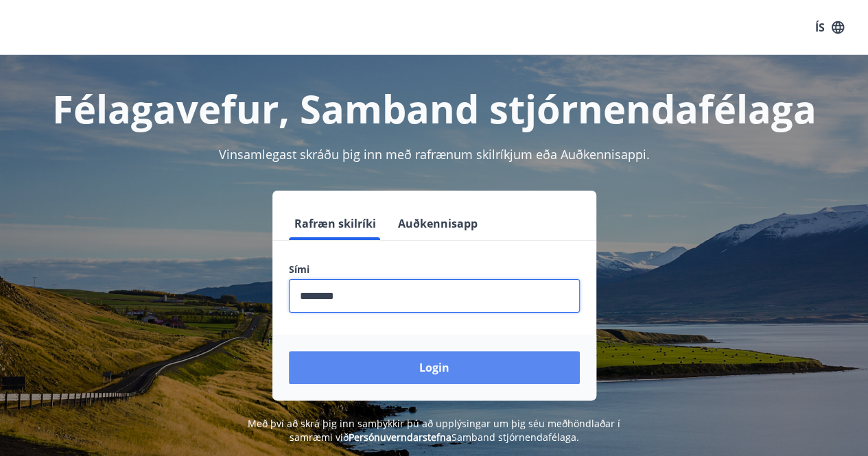  I want to click on label: Sími, so click(434, 270).